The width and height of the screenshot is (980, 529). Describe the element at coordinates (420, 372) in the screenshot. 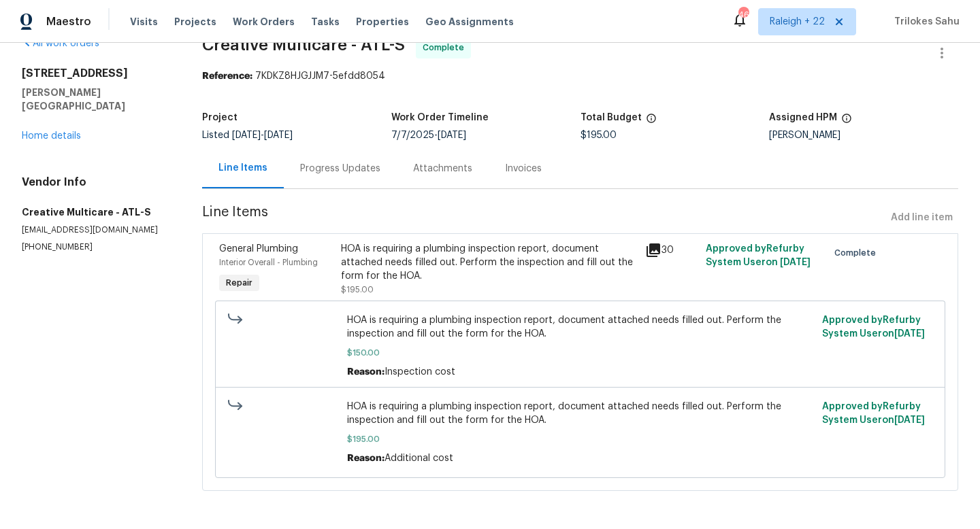

I see `span: Inspection cost` at that location.